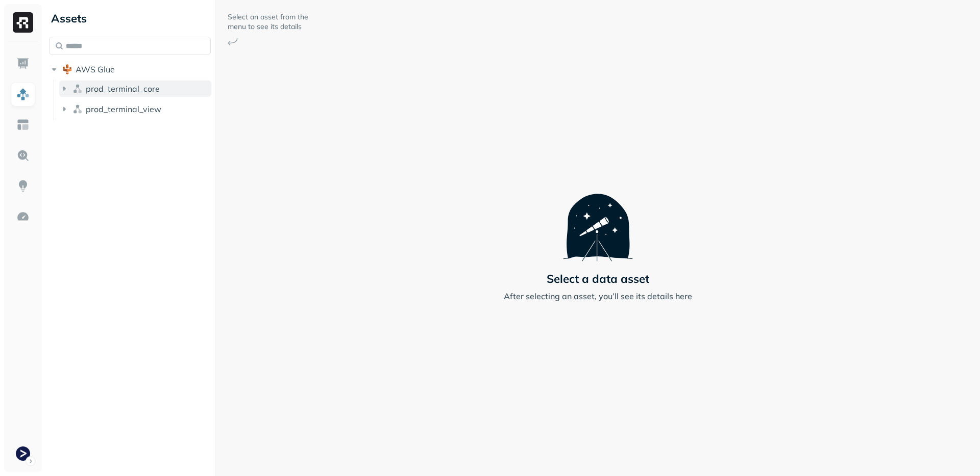 The image size is (980, 476). I want to click on img: Insights, so click(23, 187).